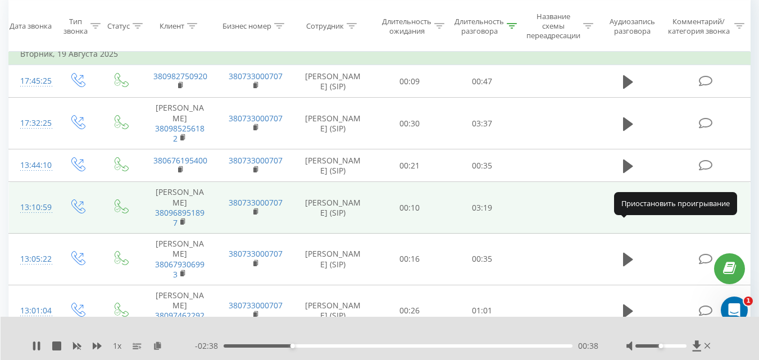 Image resolution: width=759 pixels, height=360 pixels. What do you see at coordinates (410, 260) in the screenshot?
I see `td: 00:16` at bounding box center [410, 260].